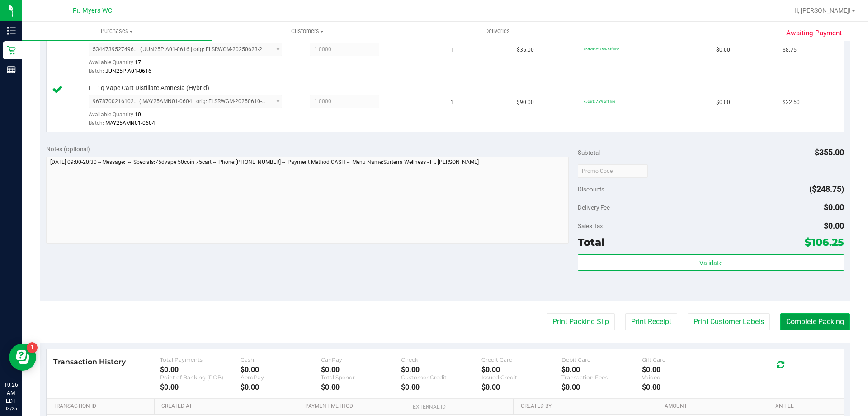  What do you see at coordinates (599, 102) in the screenshot?
I see `span: 75cart: 75% off line` at bounding box center [599, 102].